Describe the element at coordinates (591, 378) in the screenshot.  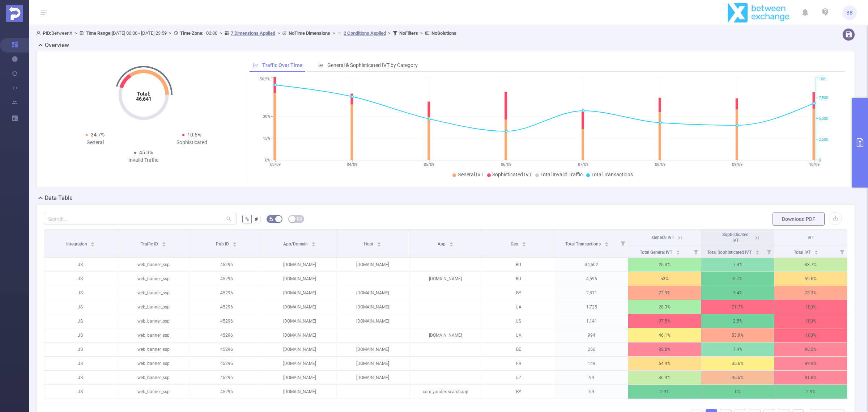
I see `p: 99` at that location.